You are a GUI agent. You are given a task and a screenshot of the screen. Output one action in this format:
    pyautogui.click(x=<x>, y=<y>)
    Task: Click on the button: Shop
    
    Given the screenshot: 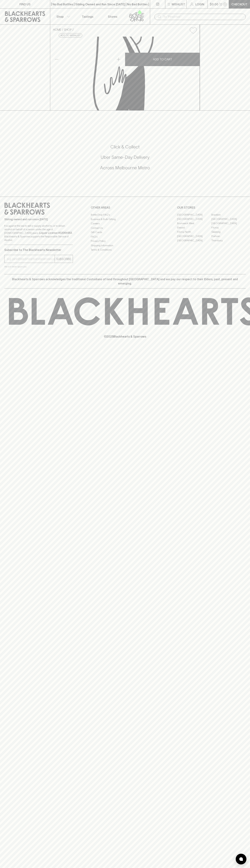 What is the action you would take?
    pyautogui.click(x=63, y=17)
    